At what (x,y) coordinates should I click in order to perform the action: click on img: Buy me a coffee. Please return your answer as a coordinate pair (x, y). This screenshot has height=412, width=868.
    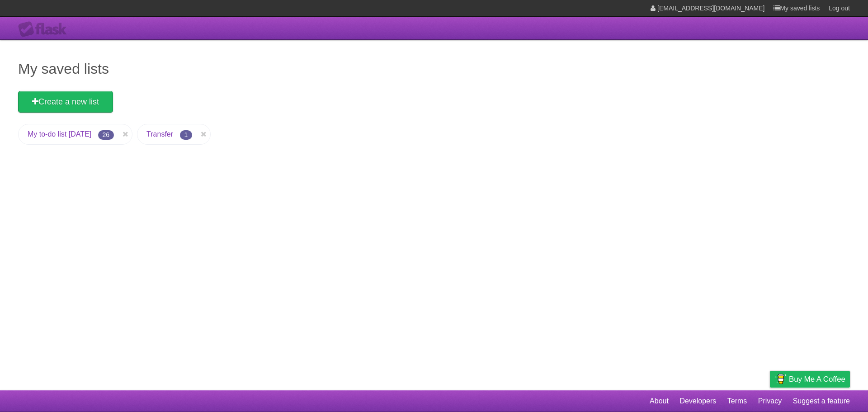
    Looking at the image, I should click on (780, 379).